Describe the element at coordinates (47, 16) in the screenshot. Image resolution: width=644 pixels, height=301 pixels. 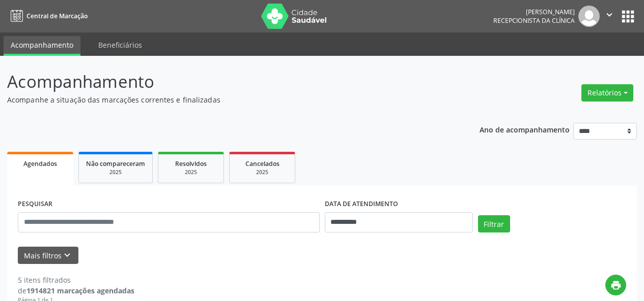
I see `a: Central de Marcação` at that location.